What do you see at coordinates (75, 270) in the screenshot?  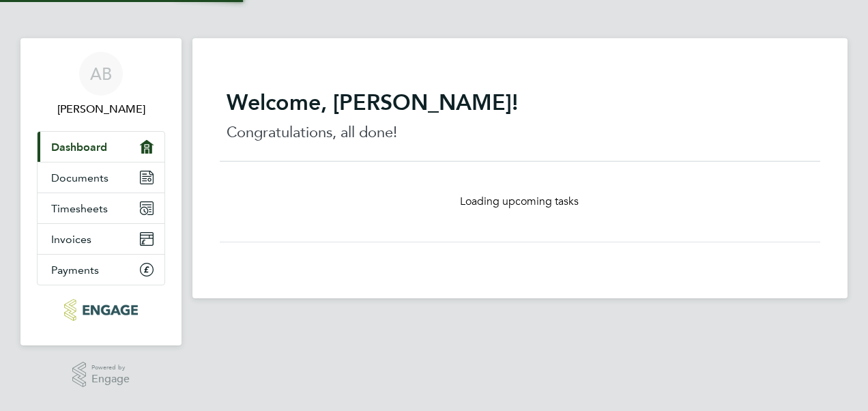 I see `span: Payments` at bounding box center [75, 270].